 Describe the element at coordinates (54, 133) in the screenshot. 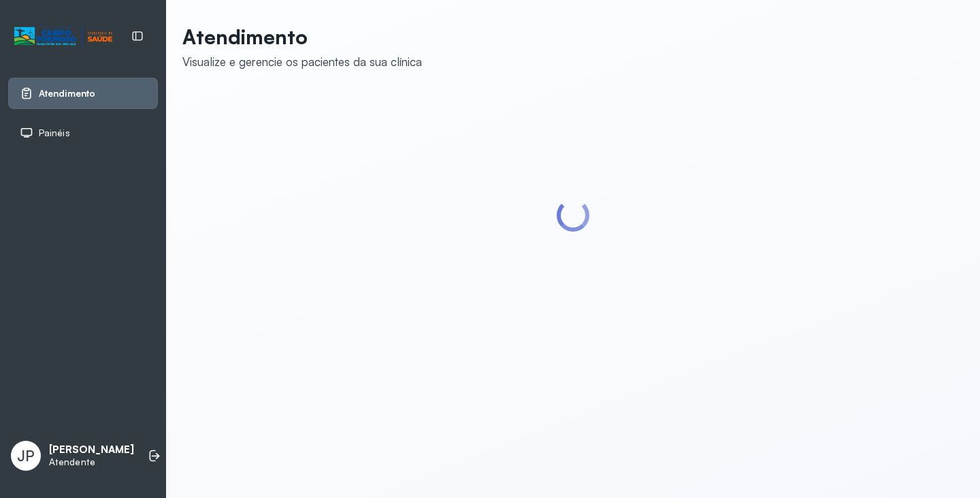

I see `span: Painéis` at that location.